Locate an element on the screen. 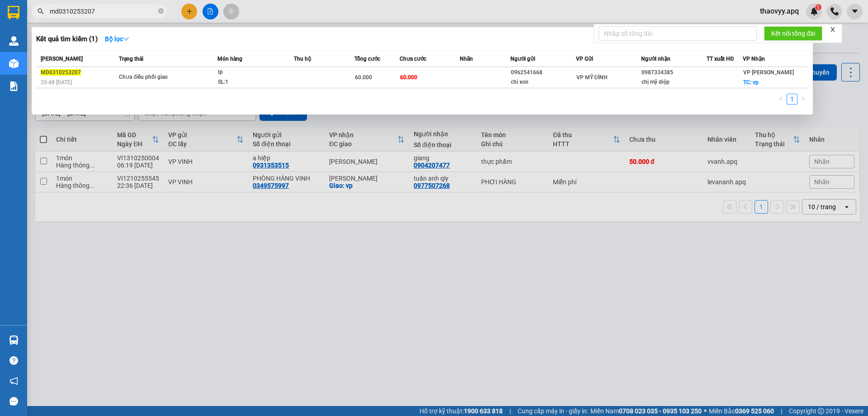  img: solution-icon is located at coordinates (14, 86).